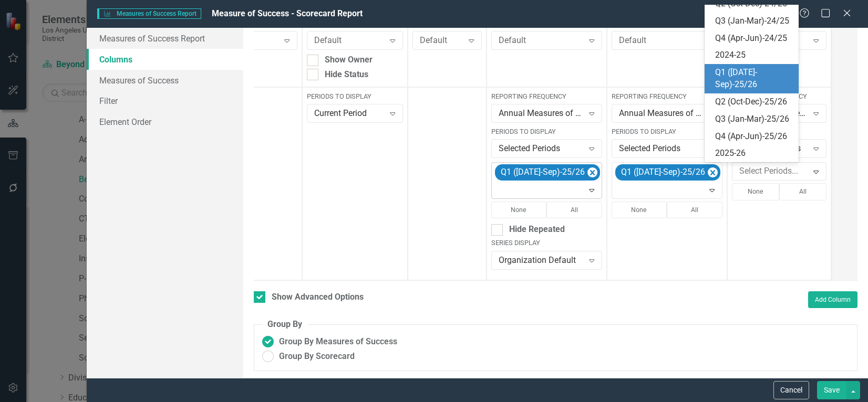 The height and width of the screenshot is (402, 868). What do you see at coordinates (165, 38) in the screenshot?
I see `a: Measures of Success Report` at bounding box center [165, 38].